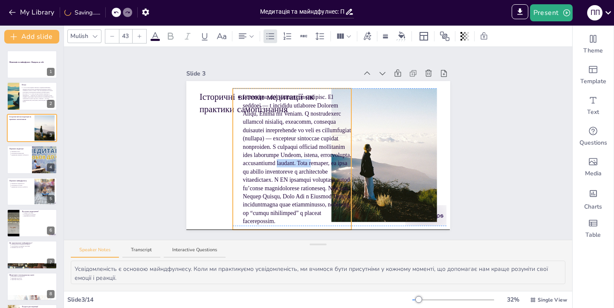  Describe the element at coordinates (424, 36) in the screenshot. I see `div: Layout` at that location.